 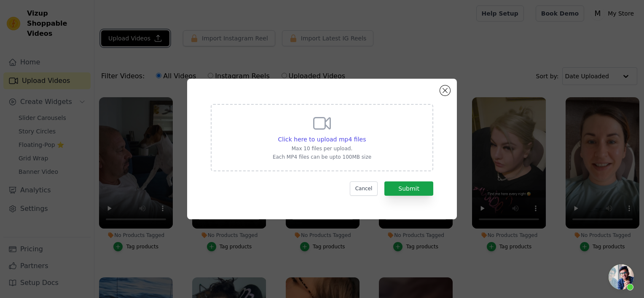 I want to click on span: Click here to upload mp4 files, so click(x=322, y=139).